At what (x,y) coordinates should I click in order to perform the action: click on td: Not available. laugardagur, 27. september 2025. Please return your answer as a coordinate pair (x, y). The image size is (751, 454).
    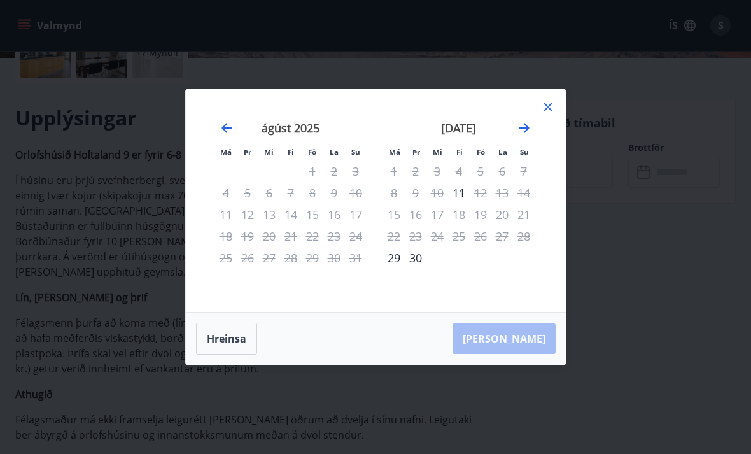
    Looking at the image, I should click on (502, 236).